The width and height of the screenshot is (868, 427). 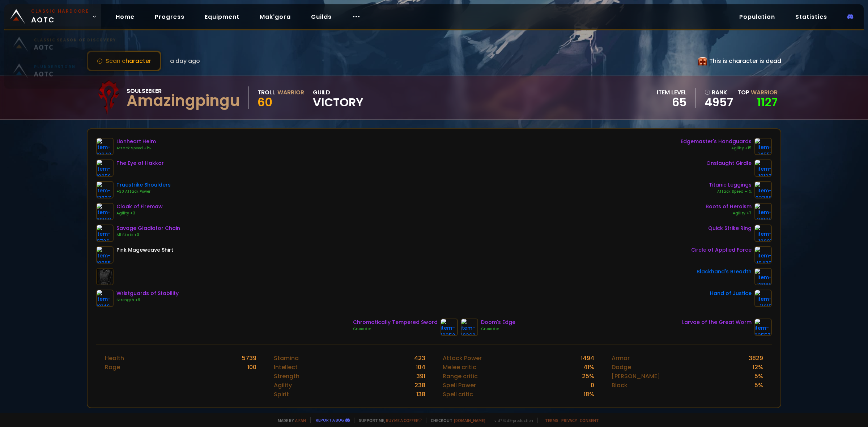 What do you see at coordinates (469, 327) in the screenshot?
I see `img: item-19362` at bounding box center [469, 327].